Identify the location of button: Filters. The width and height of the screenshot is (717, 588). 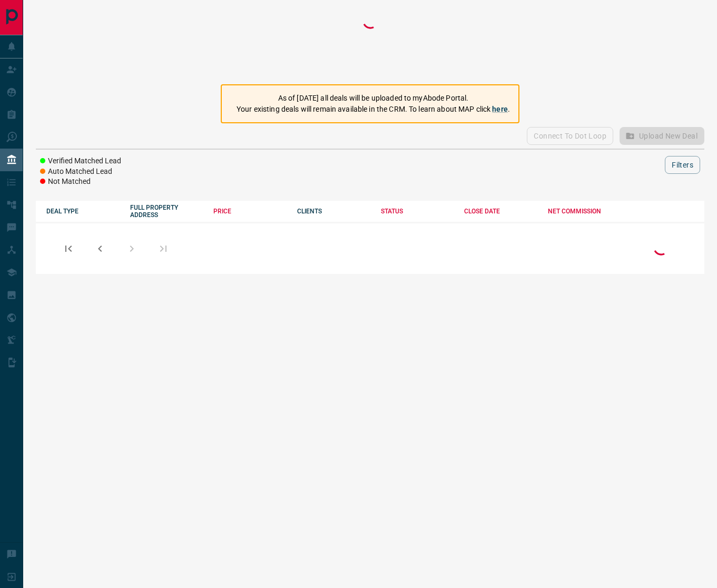
(683, 165).